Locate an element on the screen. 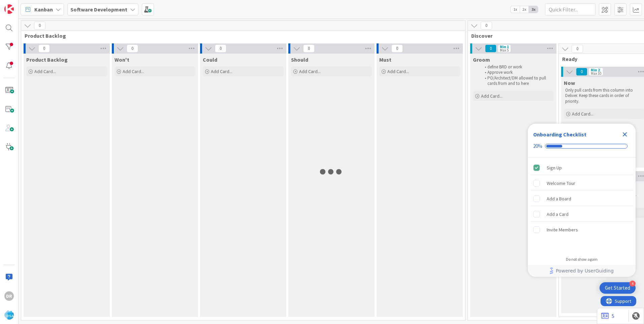 The width and height of the screenshot is (644, 324). div: Add a Card is located at coordinates (557, 214).